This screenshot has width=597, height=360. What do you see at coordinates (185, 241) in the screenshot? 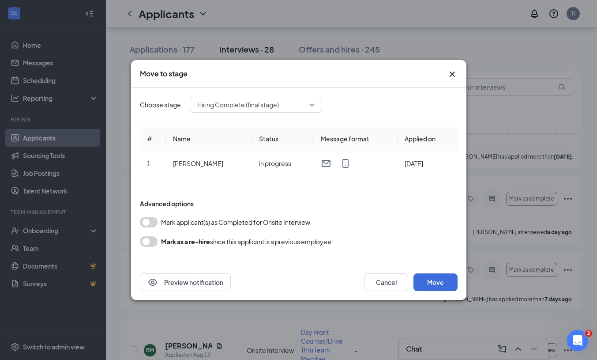
I see `b: Mark as a re-hire` at bounding box center [185, 241].